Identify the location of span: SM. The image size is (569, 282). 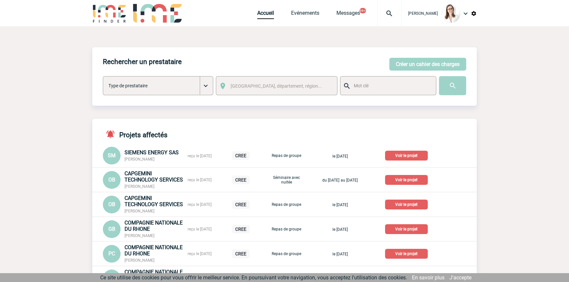
(112, 155).